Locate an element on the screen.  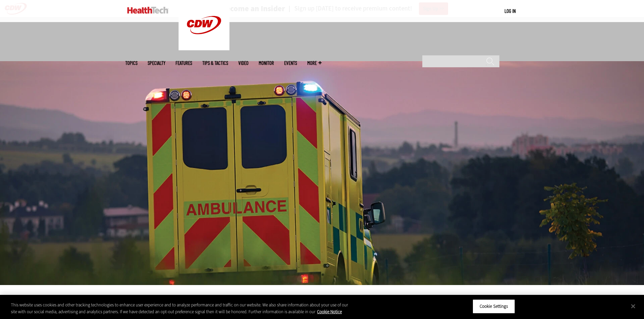
div: This website uses cookies and other tracking technologies to enhance user experience and to analy... is located at coordinates (182, 308).